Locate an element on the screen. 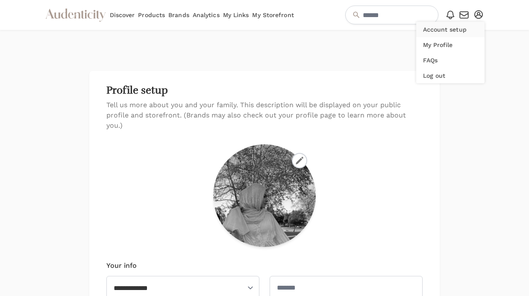 This screenshot has height=296, width=529. a: Account setup is located at coordinates (450, 29).